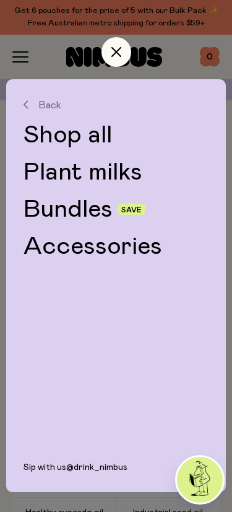 Image resolution: width=232 pixels, height=512 pixels. What do you see at coordinates (50, 105) in the screenshot?
I see `span: Back` at bounding box center [50, 105].